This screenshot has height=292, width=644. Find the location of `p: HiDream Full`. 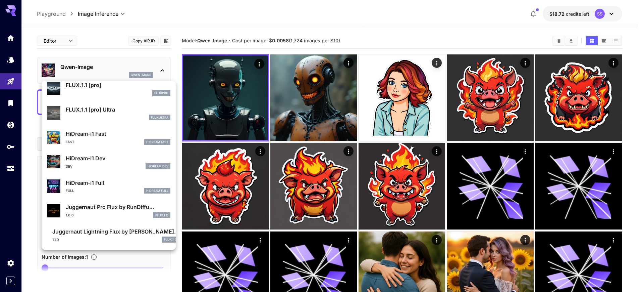

p: HiDream Full is located at coordinates (157, 191).